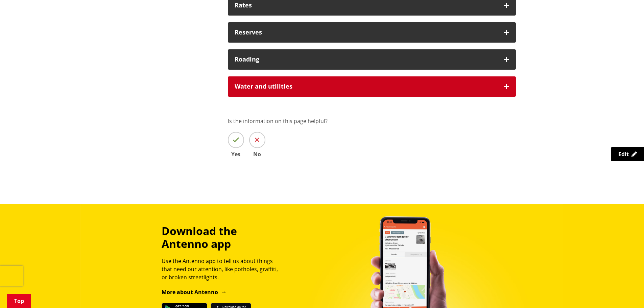  Describe the element at coordinates (366, 5) in the screenshot. I see `h3: Rates` at that location.